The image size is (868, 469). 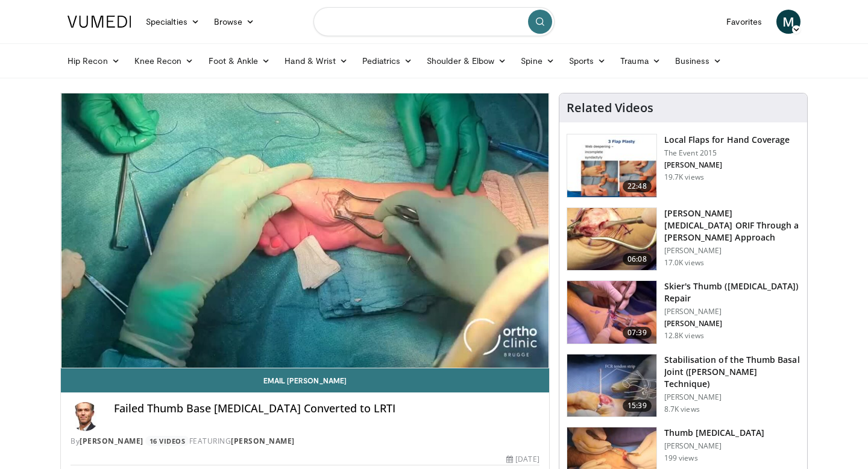 I want to click on span: M, so click(x=789, y=22).